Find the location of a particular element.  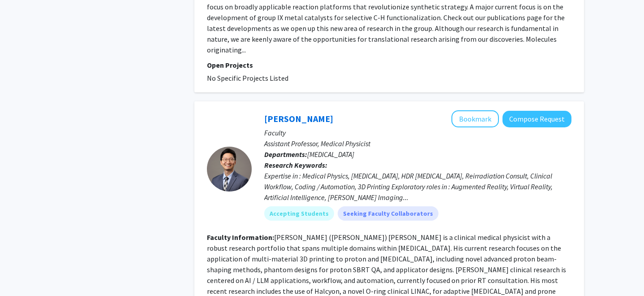

p: Faculty is located at coordinates (418, 133).